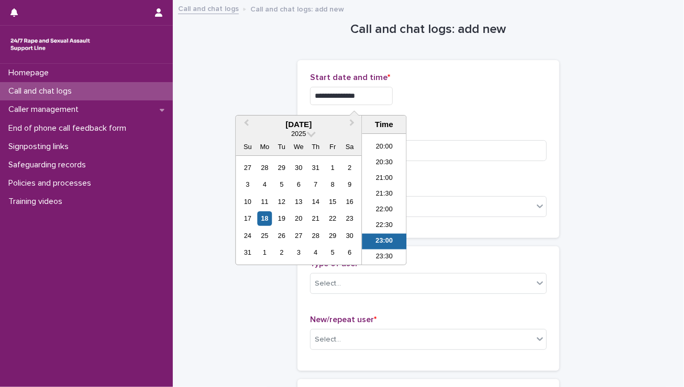  Describe the element at coordinates (333, 168) in the screenshot. I see `div: Choose Friday, August 1st, 2025` at that location.